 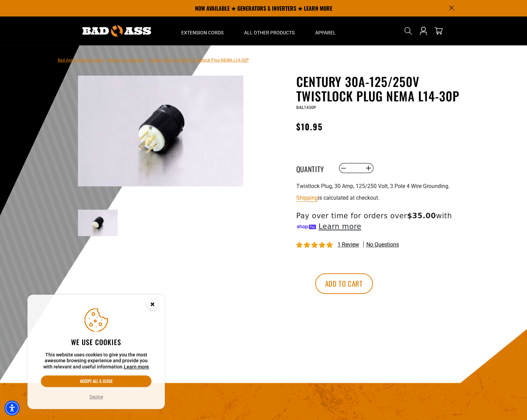 I want to click on button: Accept all & close, so click(x=96, y=381).